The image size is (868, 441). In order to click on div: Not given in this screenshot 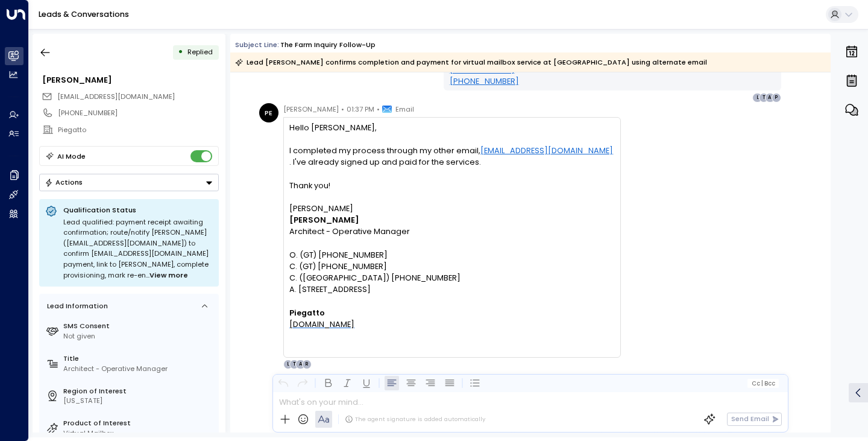, I will do `click(139, 335)`.